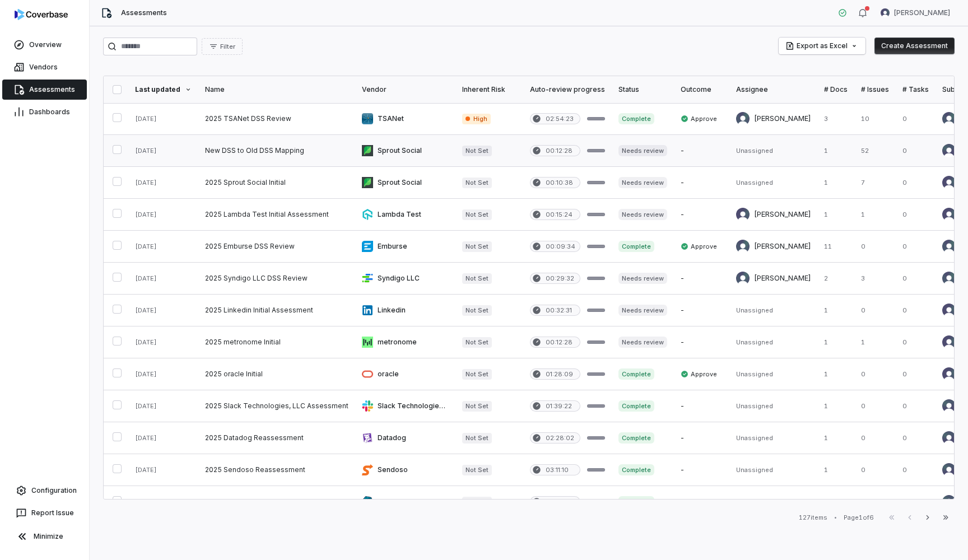  What do you see at coordinates (642, 90) in the screenshot?
I see `div: Status` at bounding box center [642, 90].